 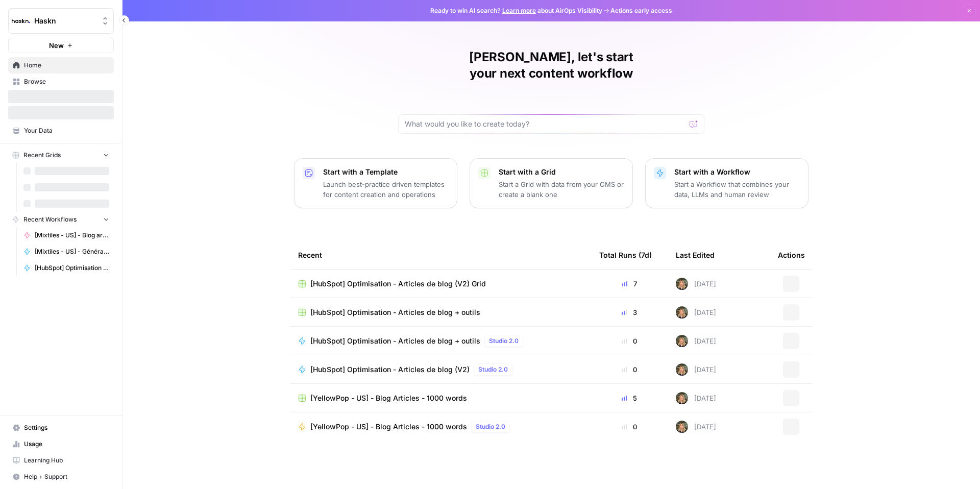 I want to click on div: 7, so click(x=629, y=284).